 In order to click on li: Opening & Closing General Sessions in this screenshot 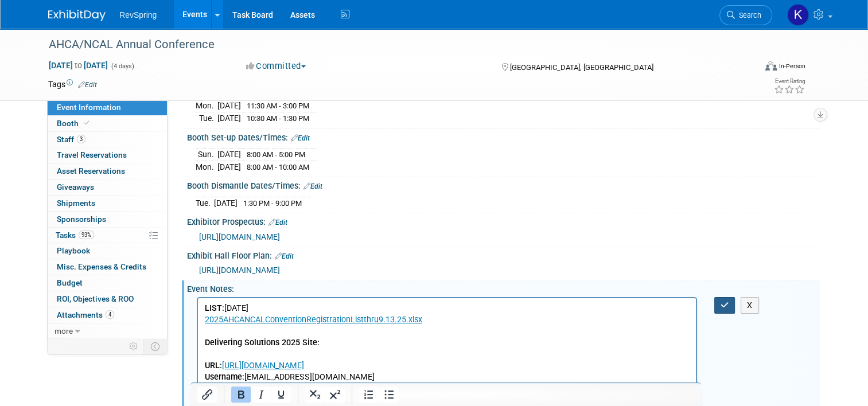, I will do `click(272, 217)`.